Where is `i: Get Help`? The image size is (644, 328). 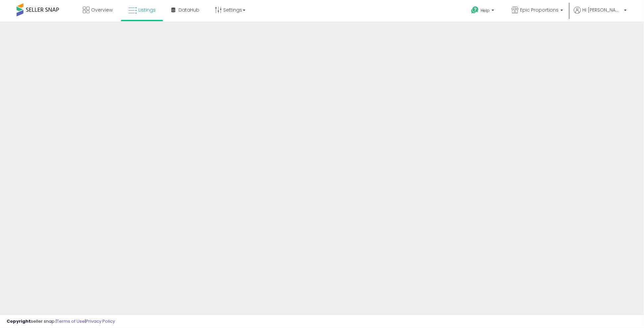 i: Get Help is located at coordinates (475, 10).